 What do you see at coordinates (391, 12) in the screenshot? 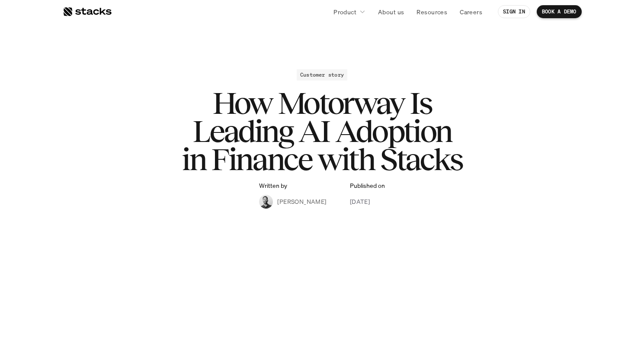
I see `p: About us` at bounding box center [391, 12].